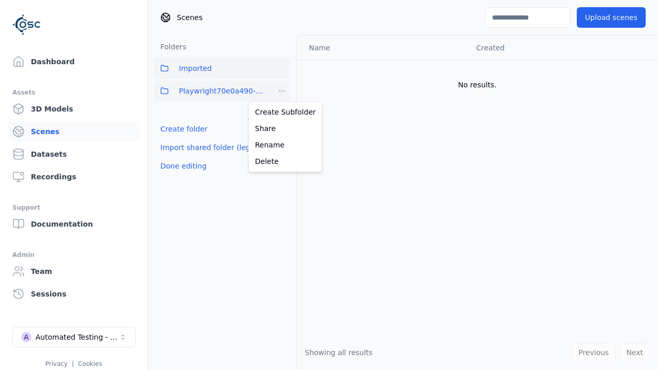 The image size is (658, 370). What do you see at coordinates (285, 161) in the screenshot?
I see `div: Delete` at bounding box center [285, 161].